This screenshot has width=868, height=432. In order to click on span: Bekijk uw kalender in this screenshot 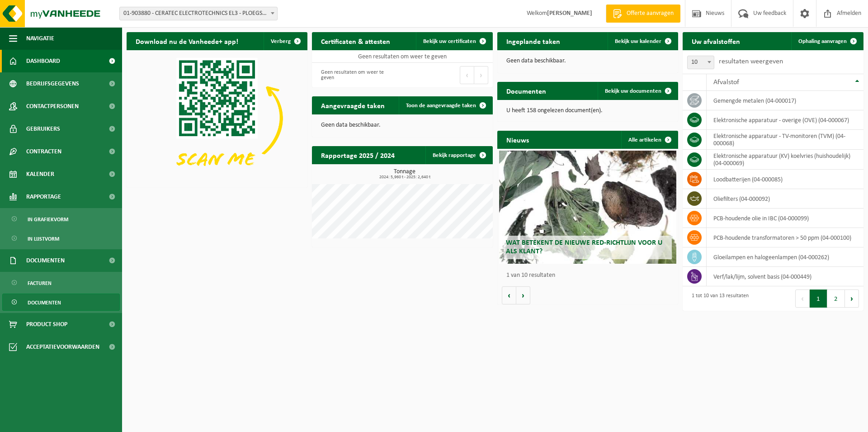, I will do `click(638, 41)`.